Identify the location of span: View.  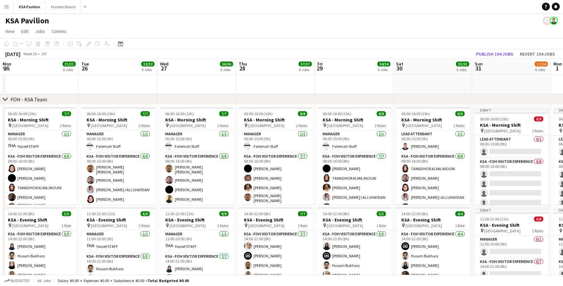
(10, 31).